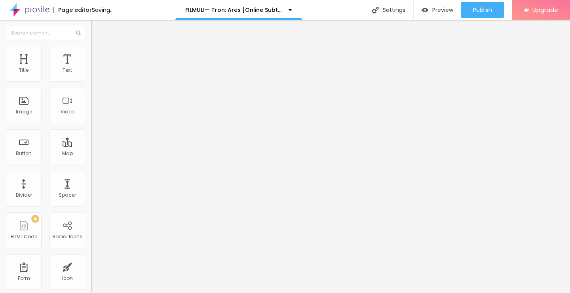 The width and height of the screenshot is (570, 293). What do you see at coordinates (46, 33) in the screenshot?
I see `input: Search element` at bounding box center [46, 33].